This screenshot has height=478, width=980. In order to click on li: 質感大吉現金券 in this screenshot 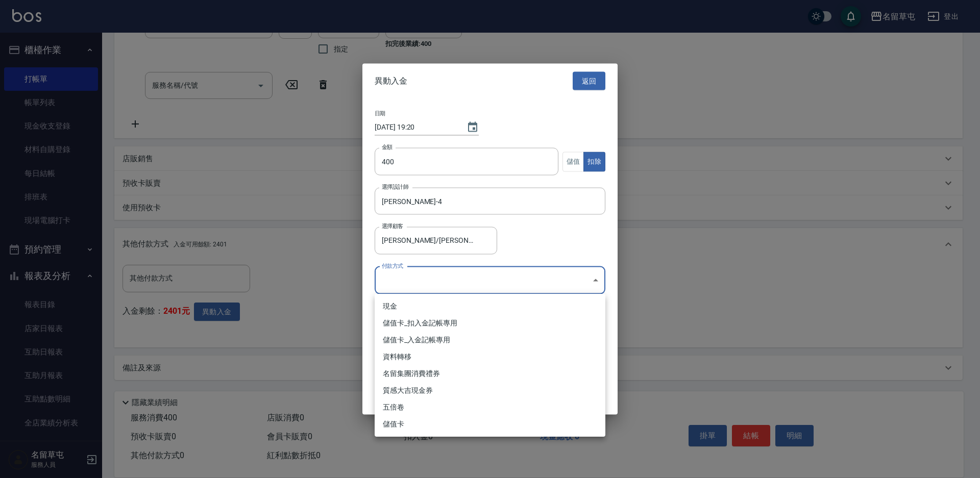, I will do `click(490, 390)`.